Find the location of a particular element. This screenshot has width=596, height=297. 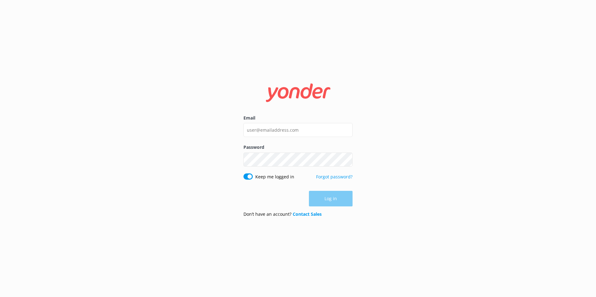

input: user@emailaddress.com is located at coordinates (298, 130).